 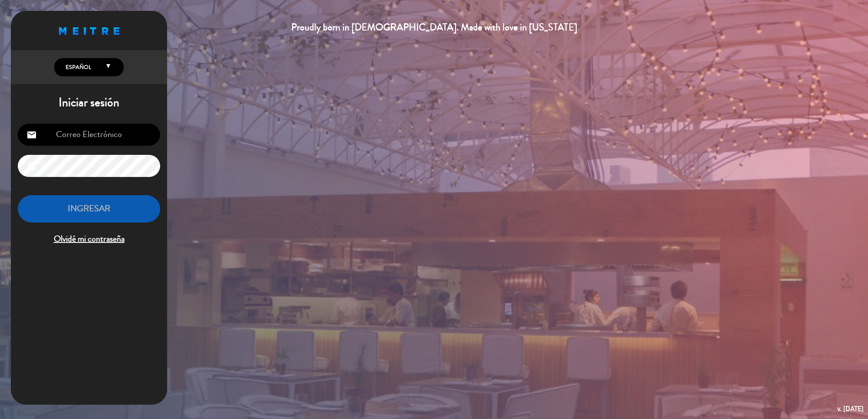 I want to click on i: lock, so click(x=32, y=166).